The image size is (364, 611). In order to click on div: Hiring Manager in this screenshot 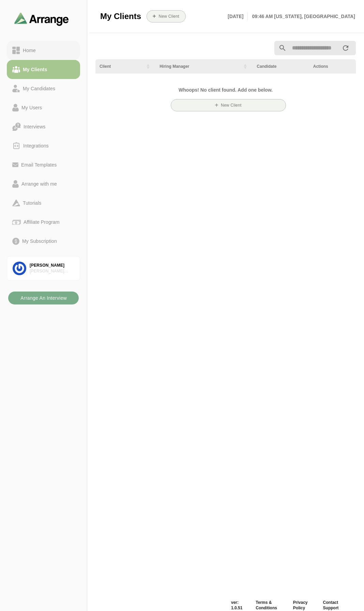, I will do `click(199, 67)`.